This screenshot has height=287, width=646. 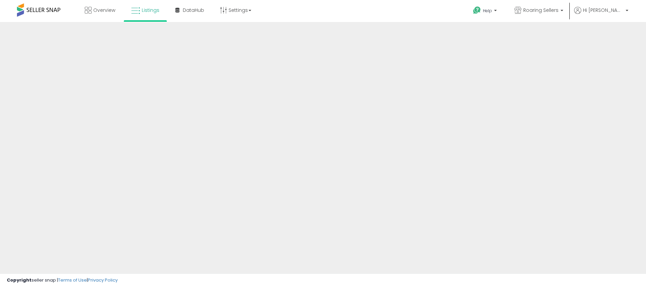 I want to click on span: Listings, so click(x=151, y=10).